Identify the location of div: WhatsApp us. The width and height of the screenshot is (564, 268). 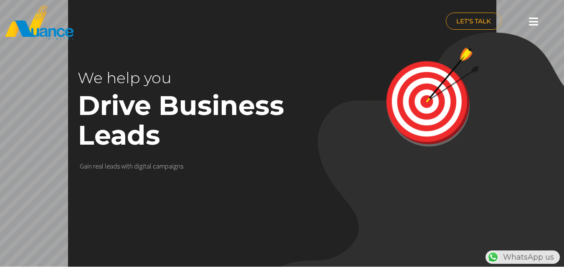
(522, 257).